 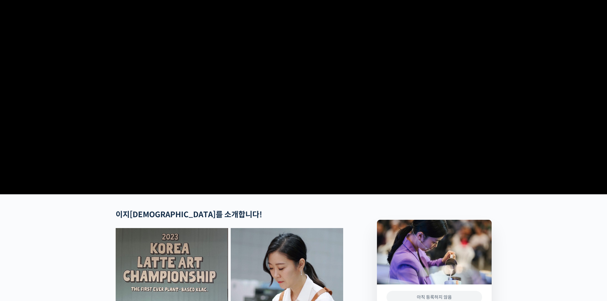 I want to click on span: 홈, so click(x=22, y=214).